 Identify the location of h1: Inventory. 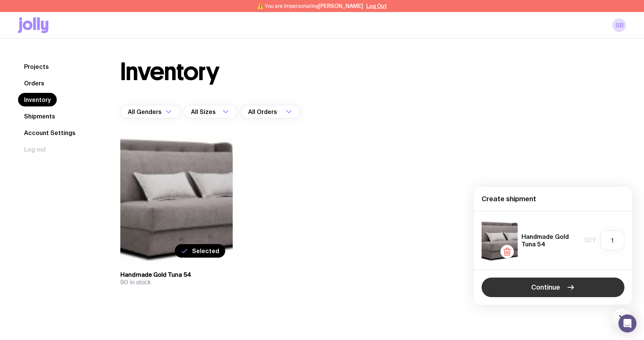
(170, 72).